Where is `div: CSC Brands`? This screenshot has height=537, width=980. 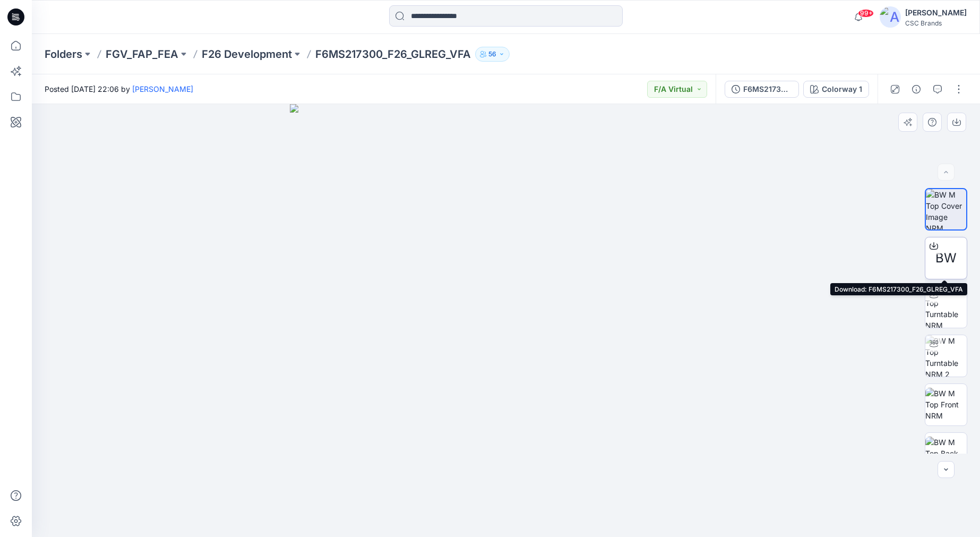 div: CSC Brands is located at coordinates (936, 23).